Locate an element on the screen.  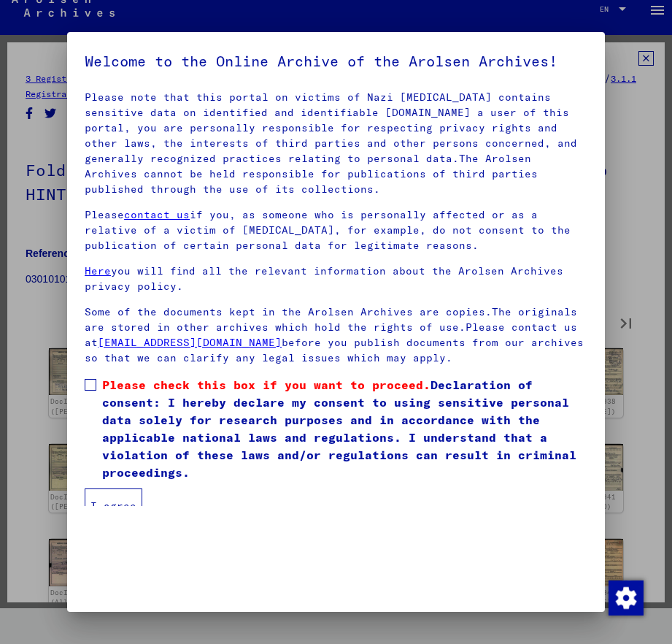
a: Here is located at coordinates (97, 271).